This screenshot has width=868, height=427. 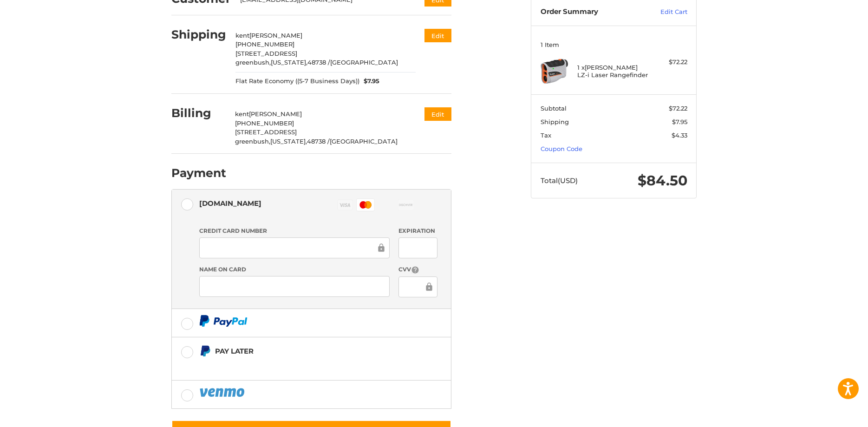 I want to click on span: $72.22, so click(x=678, y=108).